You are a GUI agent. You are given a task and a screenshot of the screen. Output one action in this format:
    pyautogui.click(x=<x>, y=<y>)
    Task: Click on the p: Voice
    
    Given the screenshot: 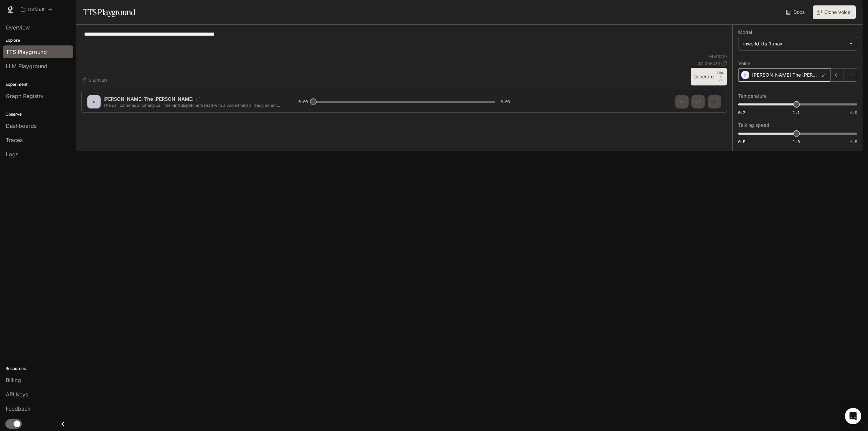 What is the action you would take?
    pyautogui.click(x=744, y=63)
    